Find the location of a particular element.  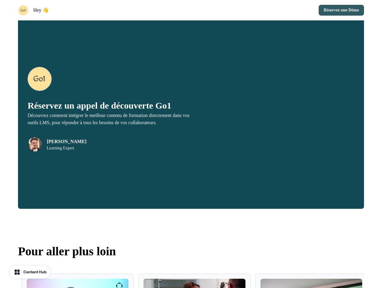

div: Content Hub is located at coordinates (35, 272).